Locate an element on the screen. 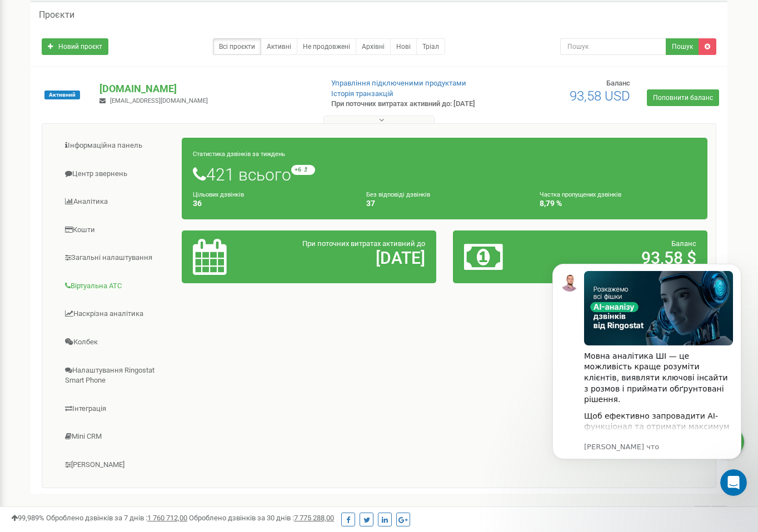 This screenshot has width=758, height=532. h4: 36 is located at coordinates (271, 203).